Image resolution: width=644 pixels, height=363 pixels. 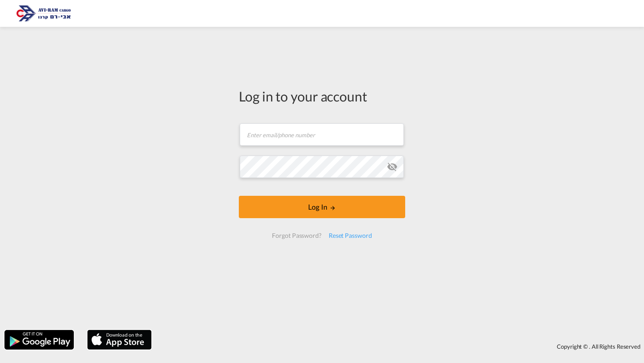 I want to click on button: LOGIN, so click(x=322, y=207).